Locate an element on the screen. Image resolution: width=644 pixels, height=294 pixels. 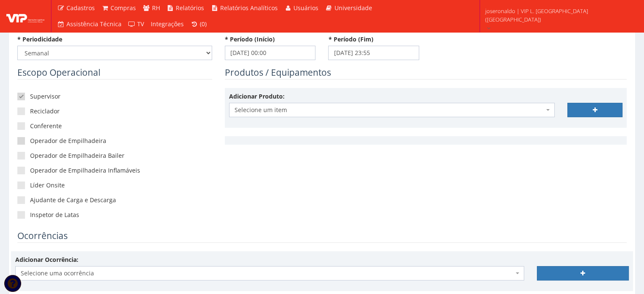
label: Adicionar Produto: is located at coordinates (256, 97).